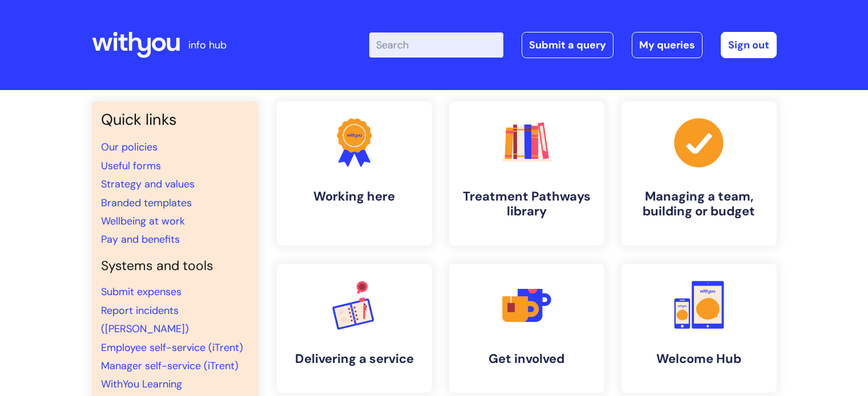 The image size is (868, 396). I want to click on a: Wellbeing at work, so click(143, 221).